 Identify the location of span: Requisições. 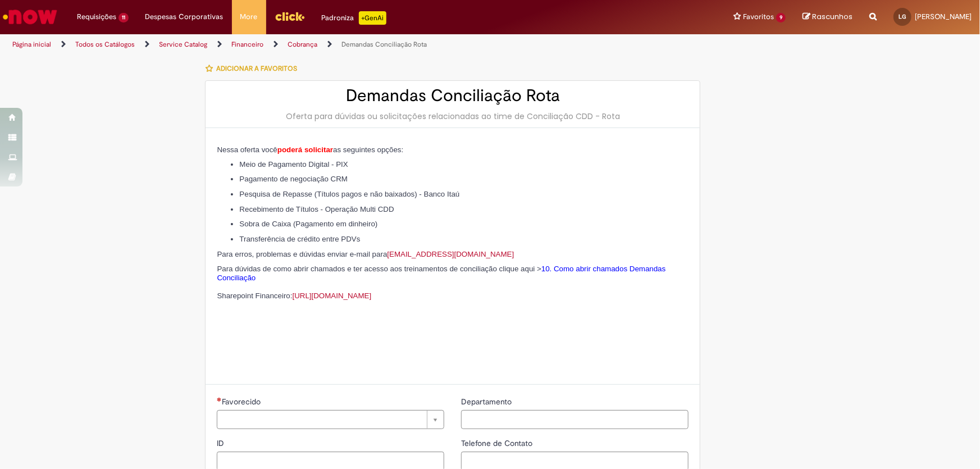
(96, 17).